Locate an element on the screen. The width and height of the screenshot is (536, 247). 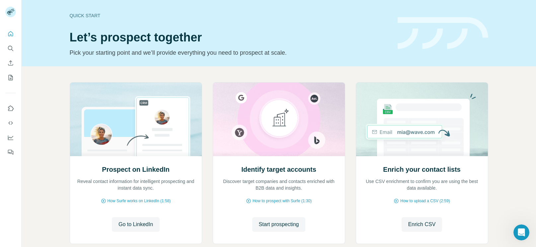
span: Go to LinkedIn is located at coordinates (136, 225).